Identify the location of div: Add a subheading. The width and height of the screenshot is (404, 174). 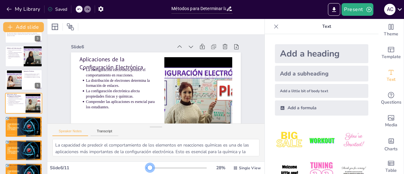
(322, 74).